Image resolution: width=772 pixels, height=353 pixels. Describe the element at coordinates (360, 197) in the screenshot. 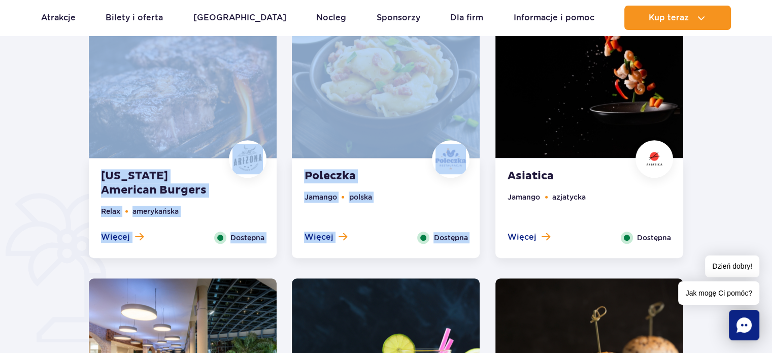

I see `li: polska` at that location.